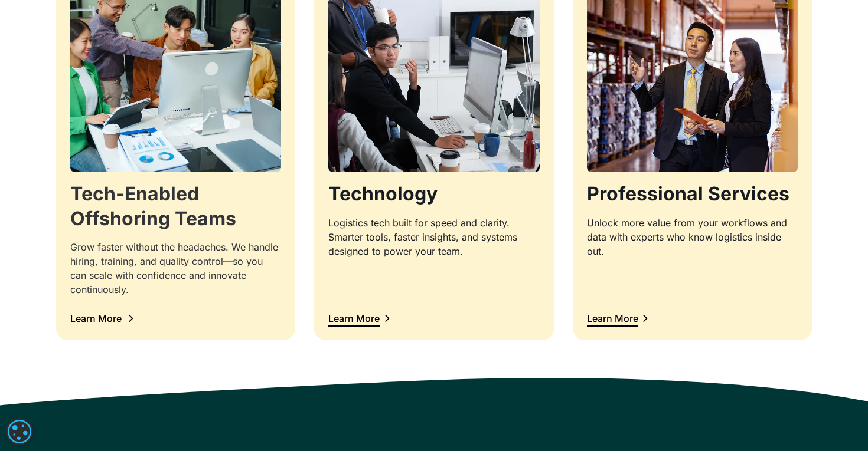 The height and width of the screenshot is (451, 868). What do you see at coordinates (692, 237) in the screenshot?
I see `div: Unlock more value from your workflows and data with experts who know logistics inside out.` at bounding box center [692, 237].